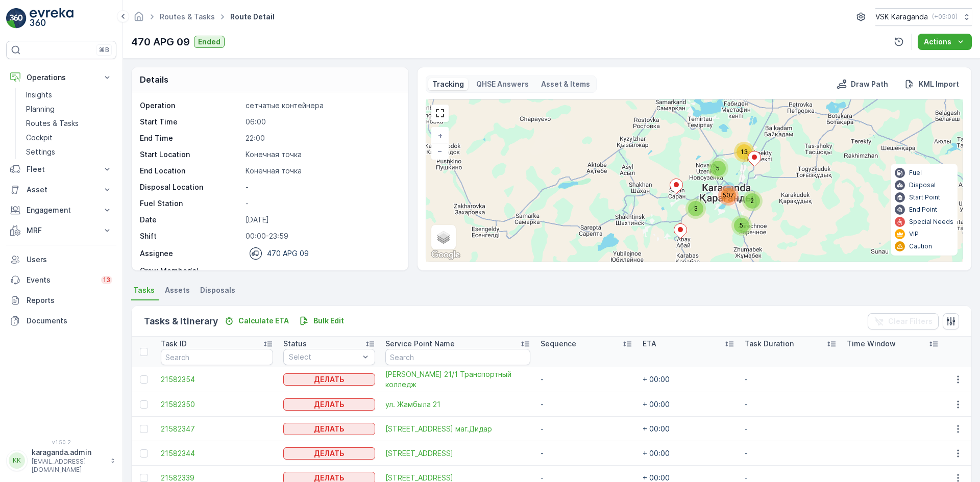 The height and width of the screenshot is (482, 980). What do you see at coordinates (177, 290) in the screenshot?
I see `span: Assets` at bounding box center [177, 290].